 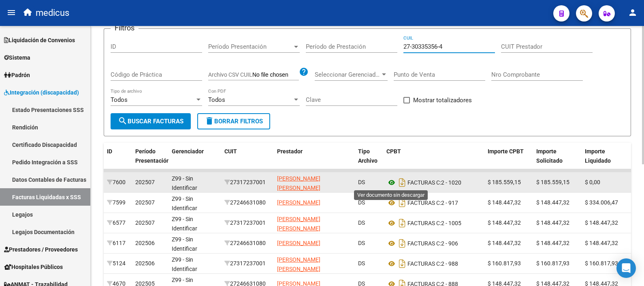 What do you see at coordinates (118, 222) in the screenshot?
I see `div: 6577` at bounding box center [118, 222].